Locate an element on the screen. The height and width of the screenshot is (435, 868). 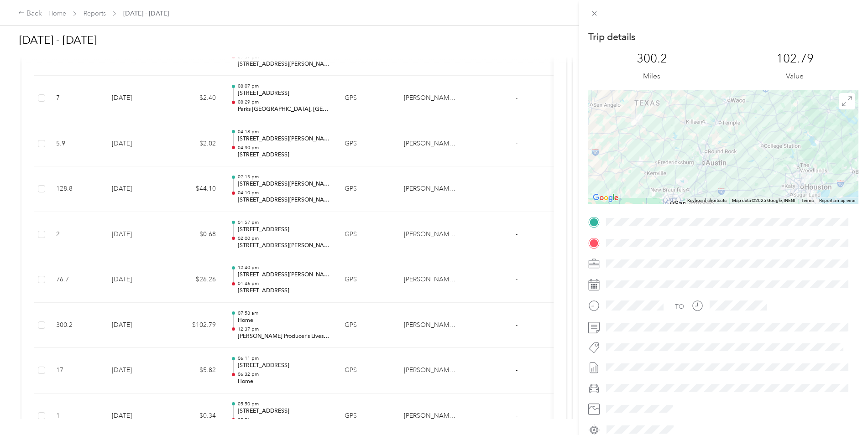
span: Map data ©2025 Google, INEGI is located at coordinates (764, 200).